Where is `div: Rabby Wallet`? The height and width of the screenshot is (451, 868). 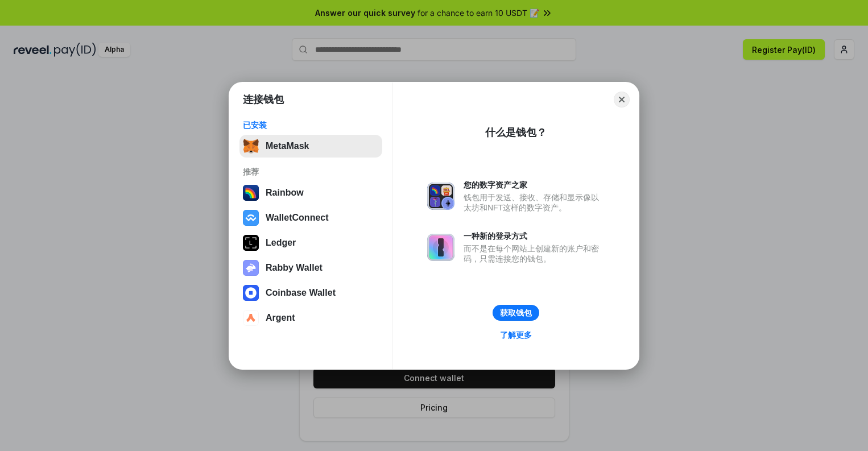
div: Rabby Wallet is located at coordinates (294, 268).